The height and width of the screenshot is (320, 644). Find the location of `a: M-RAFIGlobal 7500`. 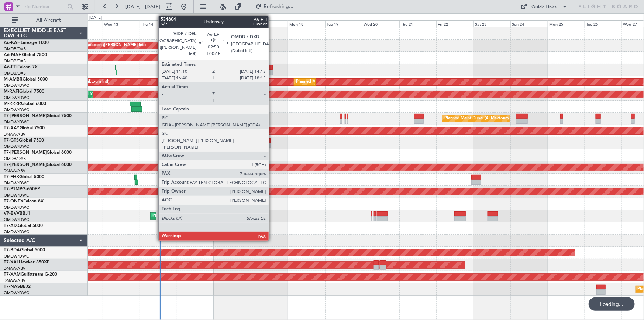

a: M-RAFIGlobal 7500 is located at coordinates (24, 92).